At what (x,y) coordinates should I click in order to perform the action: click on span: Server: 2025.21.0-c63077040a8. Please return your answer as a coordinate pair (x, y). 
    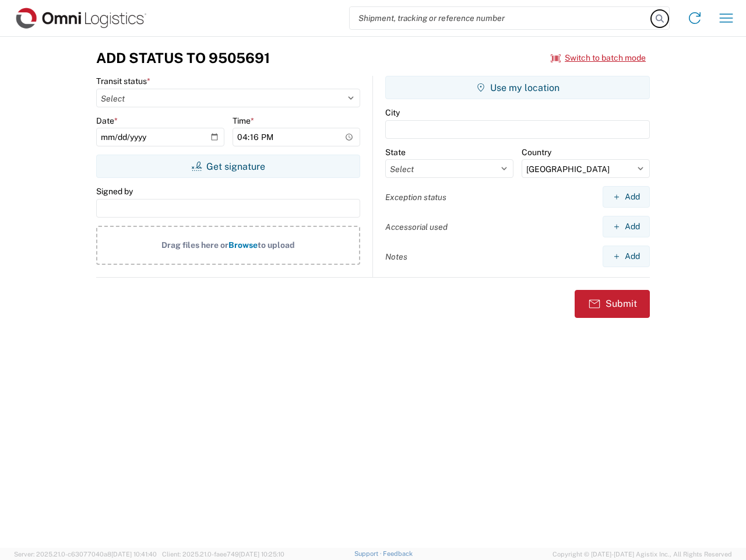
    Looking at the image, I should click on (85, 554).